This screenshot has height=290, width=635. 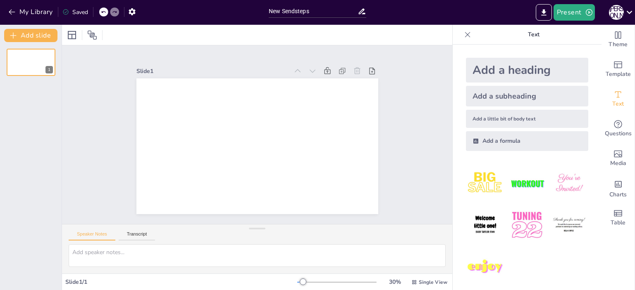 What do you see at coordinates (533, 35) in the screenshot?
I see `p: Text` at bounding box center [533, 35].